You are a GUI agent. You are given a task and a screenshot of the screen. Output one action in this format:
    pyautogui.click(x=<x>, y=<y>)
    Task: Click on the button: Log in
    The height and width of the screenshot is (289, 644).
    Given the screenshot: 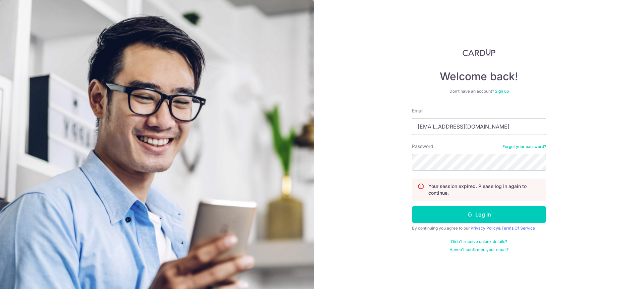 What is the action you would take?
    pyautogui.click(x=479, y=214)
    